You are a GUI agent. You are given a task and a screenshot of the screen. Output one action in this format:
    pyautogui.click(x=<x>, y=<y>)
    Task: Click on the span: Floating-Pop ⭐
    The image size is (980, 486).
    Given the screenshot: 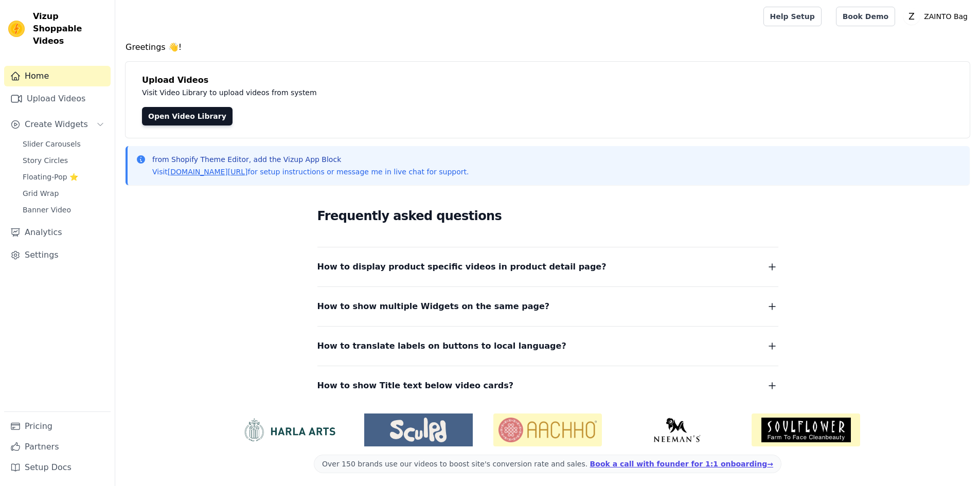 What is the action you would take?
    pyautogui.click(x=50, y=177)
    